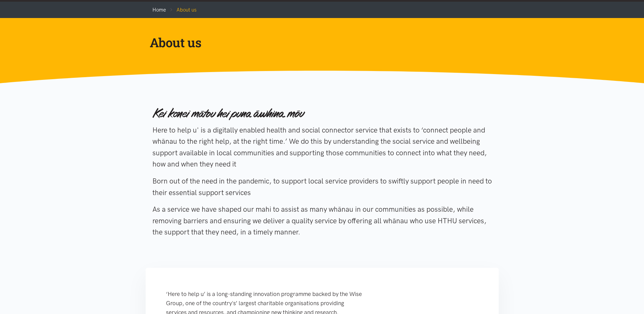 The width and height of the screenshot is (644, 314). Describe the element at coordinates (159, 10) in the screenshot. I see `a: Home` at that location.